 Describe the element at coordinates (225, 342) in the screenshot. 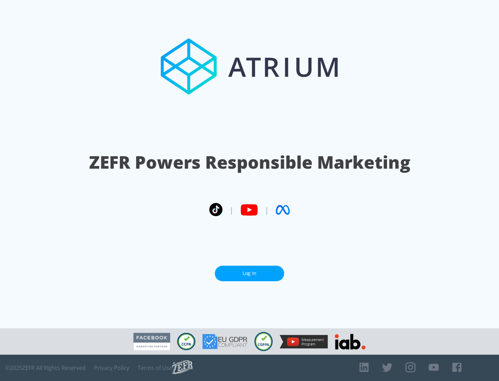

I see `img: GDPR Compliant` at that location.